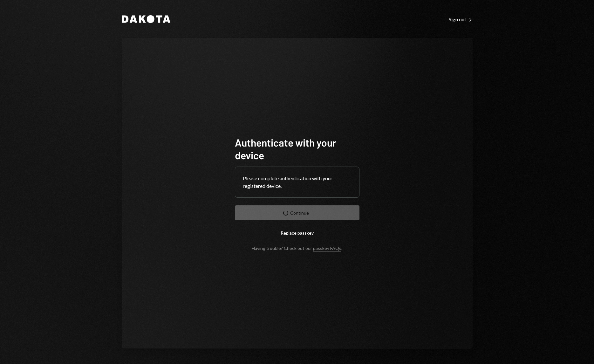 The width and height of the screenshot is (594, 364). I want to click on h1: Authenticate with your device, so click(297, 149).